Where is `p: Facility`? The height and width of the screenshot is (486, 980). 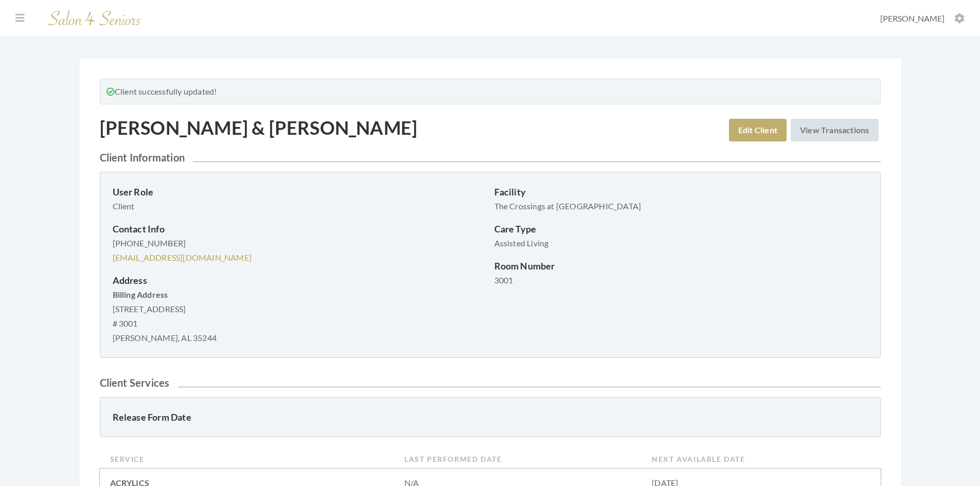 p: Facility is located at coordinates (681, 192).